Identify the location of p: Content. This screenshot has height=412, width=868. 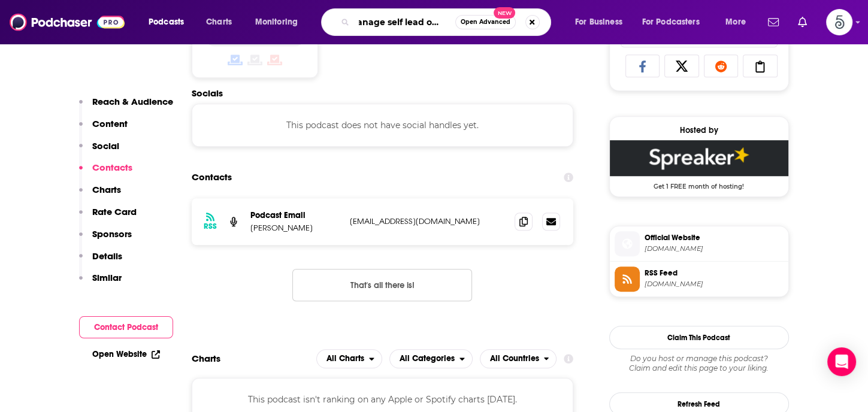
(110, 124).